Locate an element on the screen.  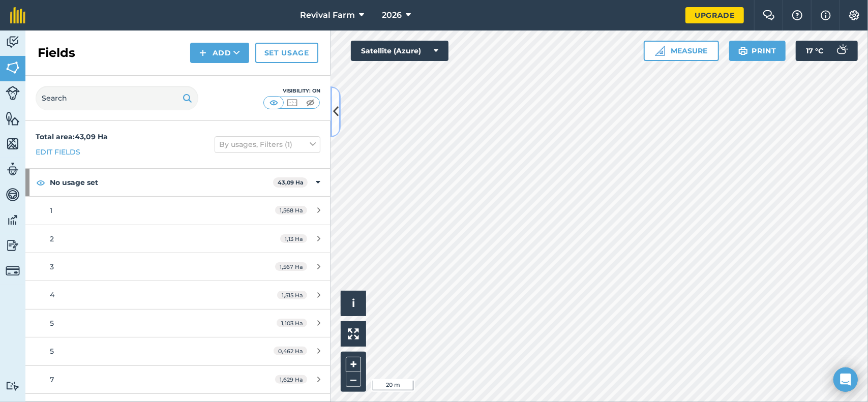
span: 7 is located at coordinates (52, 380).